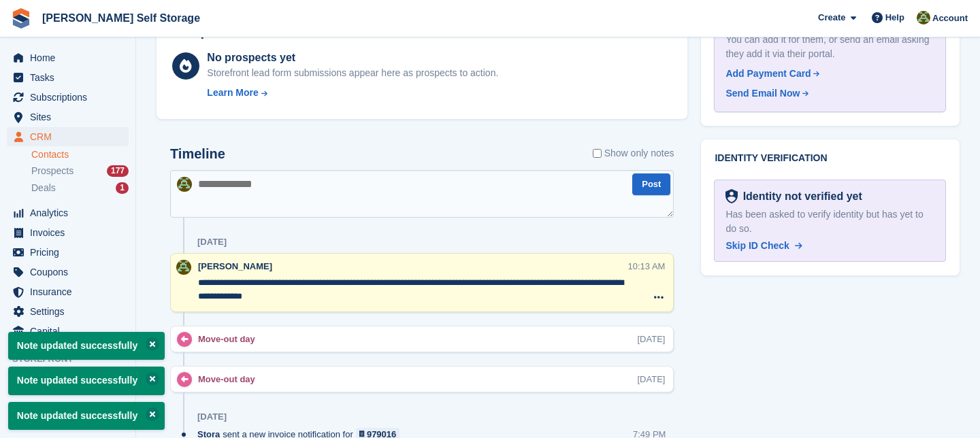 This screenshot has width=980, height=438. Describe the element at coordinates (44, 188) in the screenshot. I see `span: Deals` at that location.